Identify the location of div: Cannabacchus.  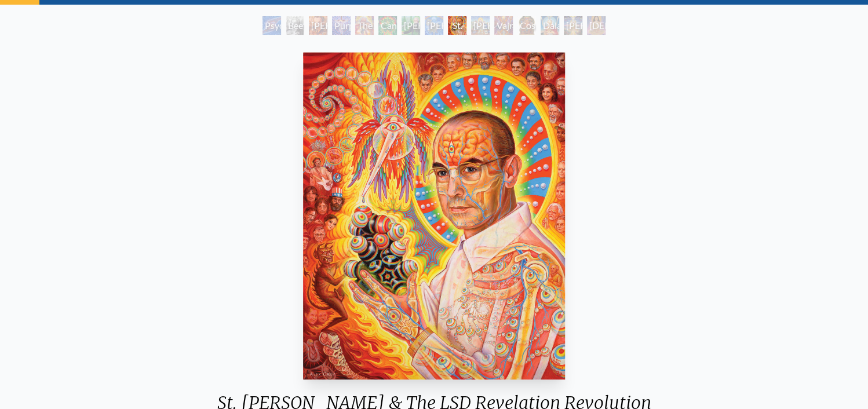
(387, 26).